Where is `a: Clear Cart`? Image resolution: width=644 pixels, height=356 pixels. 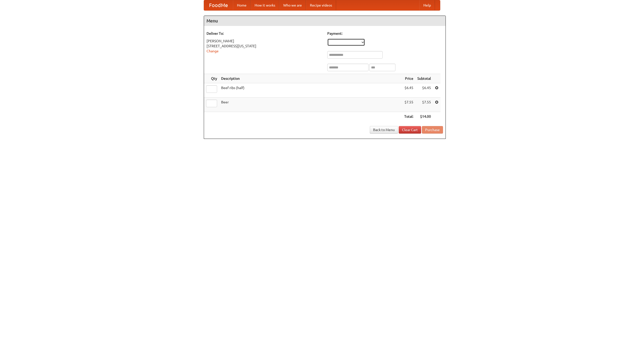 a: Clear Cart is located at coordinates (409, 130).